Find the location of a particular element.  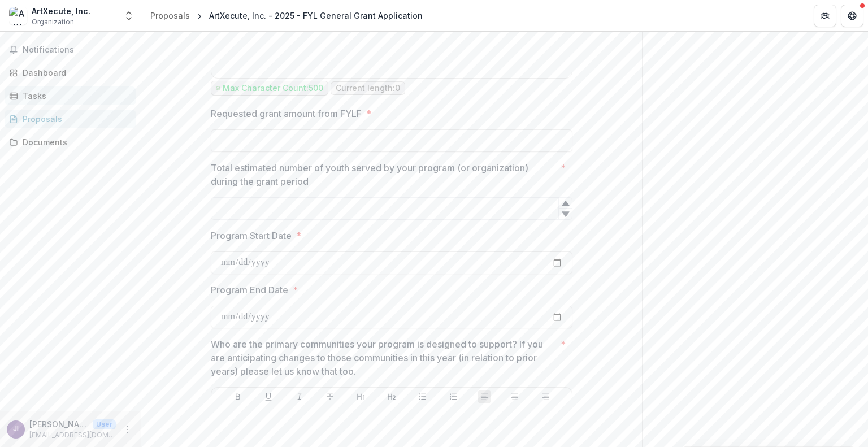

div: Tasks is located at coordinates (74, 95).